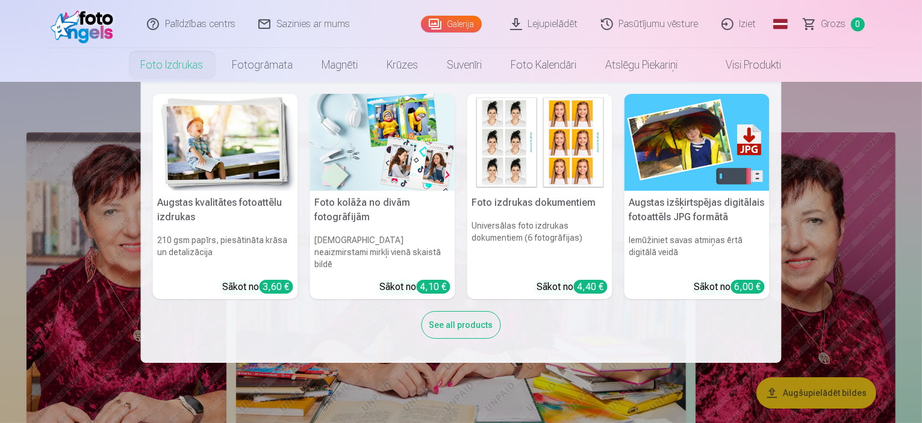  Describe the element at coordinates (696, 142) in the screenshot. I see `img: Augstas izšķirtspējas digitālais fotoattēls JPG formātā` at that location.